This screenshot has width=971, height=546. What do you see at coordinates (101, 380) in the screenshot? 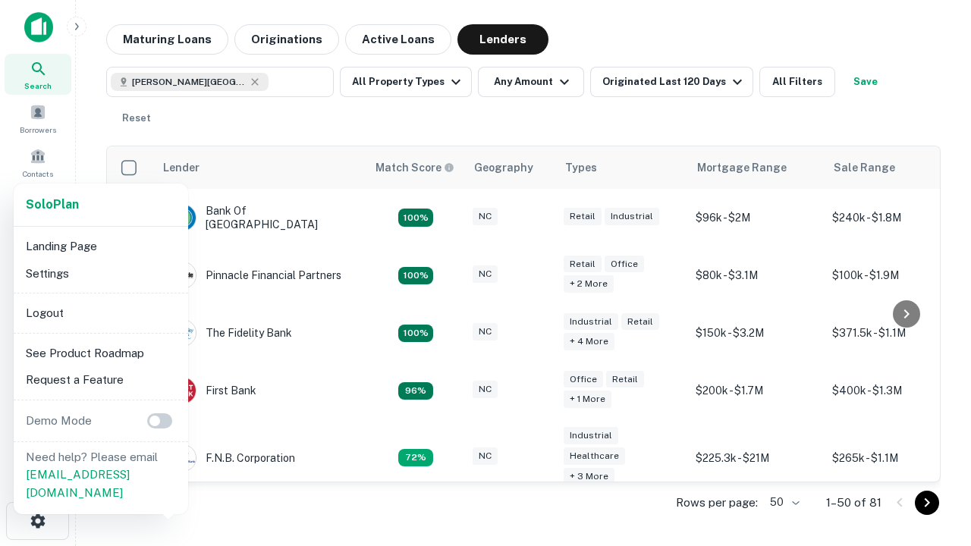
I see `li: Request a Feature` at bounding box center [101, 380].